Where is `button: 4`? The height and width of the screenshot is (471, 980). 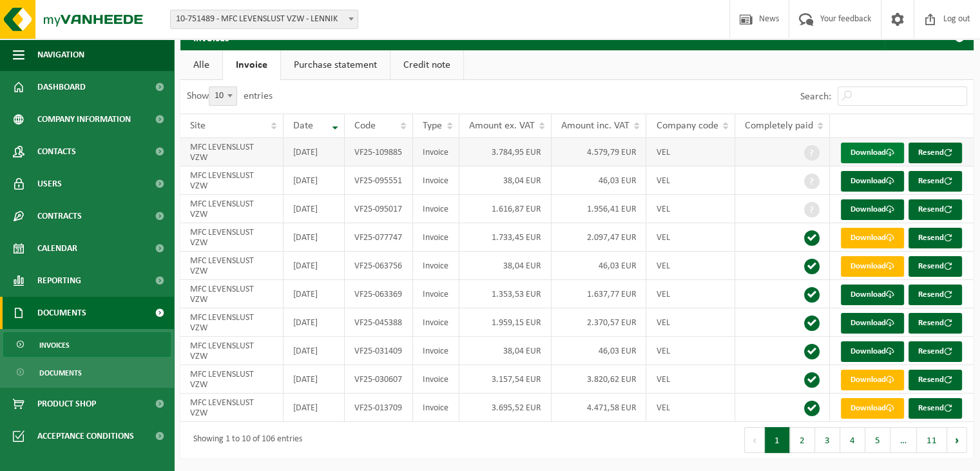 button: 4 is located at coordinates (852, 440).